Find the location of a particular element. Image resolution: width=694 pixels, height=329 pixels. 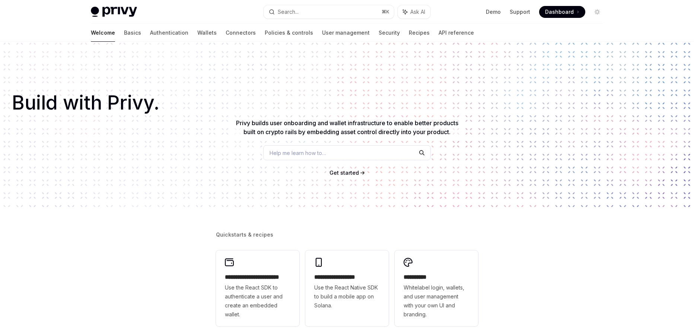

button: Search...⌘K is located at coordinates (329, 12).